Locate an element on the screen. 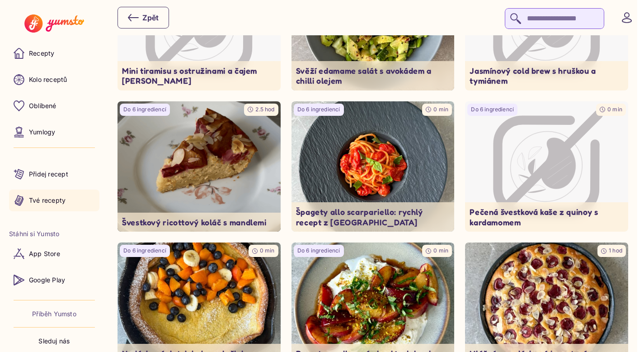 This screenshot has width=644, height=352. p: Příběh Yumsto is located at coordinates (55, 314).